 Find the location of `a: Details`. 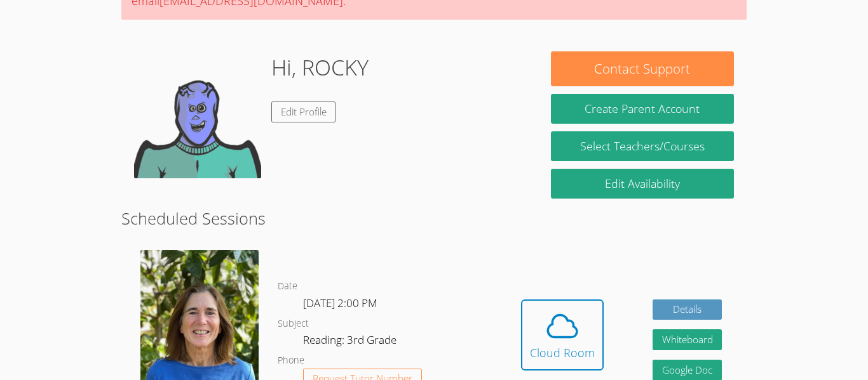

a: Details is located at coordinates (688, 310).